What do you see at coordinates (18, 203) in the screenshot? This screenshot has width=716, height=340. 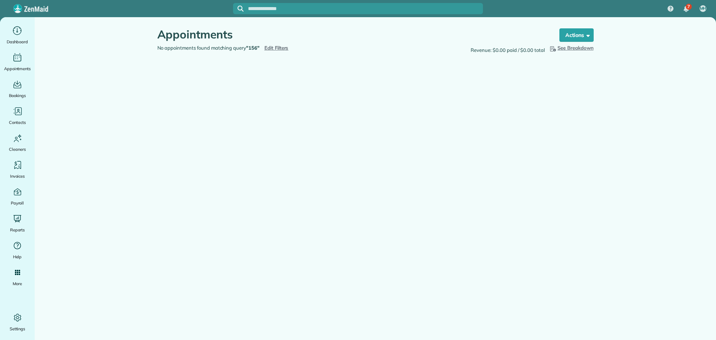 I see `span: Payroll` at bounding box center [18, 203].